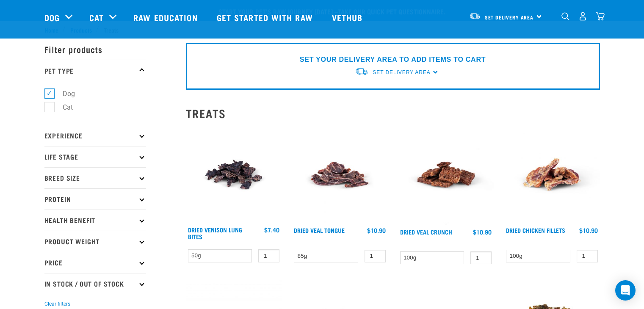 The width and height of the screenshot is (644, 309). I want to click on p: Product Weight, so click(95, 241).